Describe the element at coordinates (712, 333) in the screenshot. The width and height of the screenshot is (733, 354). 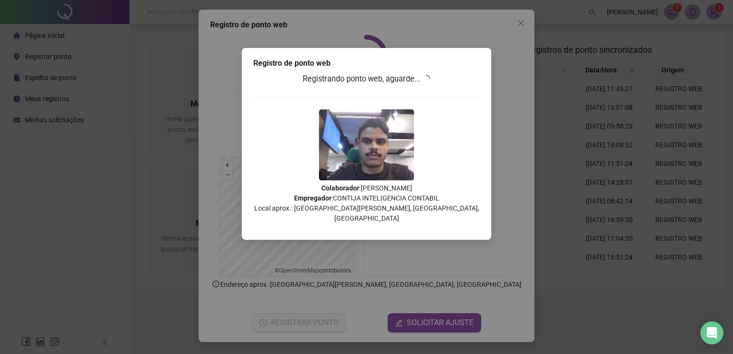
I see `div: Open Intercom Messenger` at that location.